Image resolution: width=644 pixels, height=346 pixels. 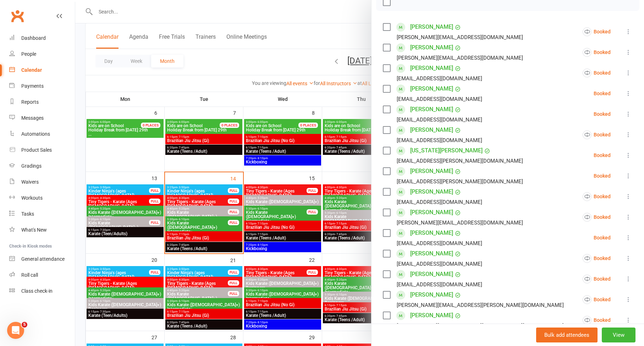 I want to click on div: Messages, so click(x=32, y=118).